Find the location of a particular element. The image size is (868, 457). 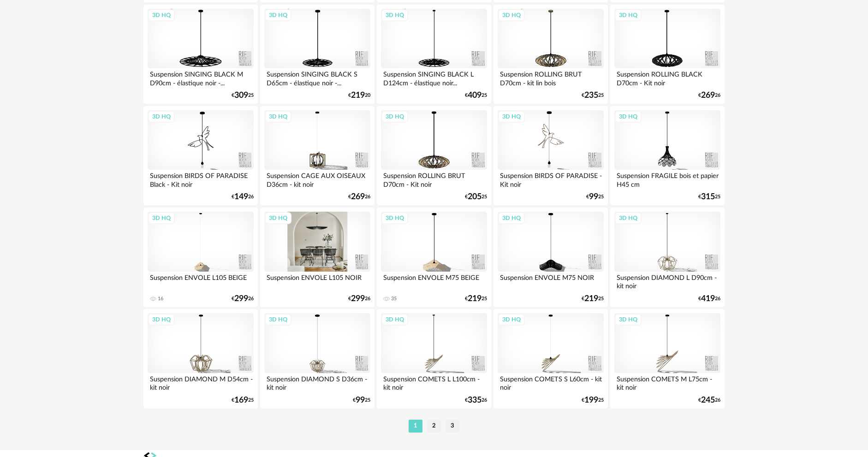

div: € 20 is located at coordinates (359, 95).